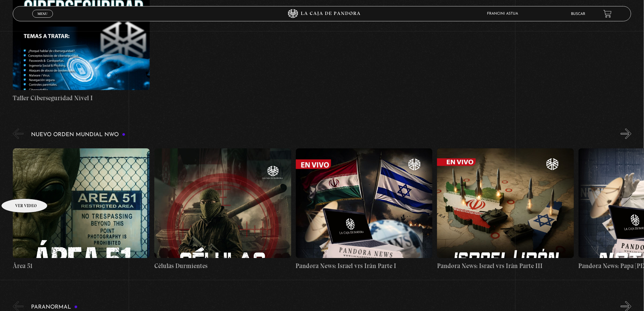 This screenshot has width=644, height=311. What do you see at coordinates (81, 98) in the screenshot?
I see `h4: Taller Ciberseguridad Nivel I` at bounding box center [81, 98].